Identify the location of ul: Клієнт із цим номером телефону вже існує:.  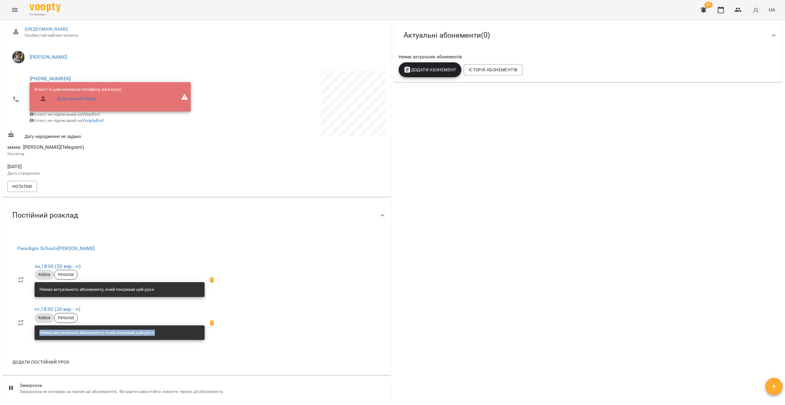
(78, 97).